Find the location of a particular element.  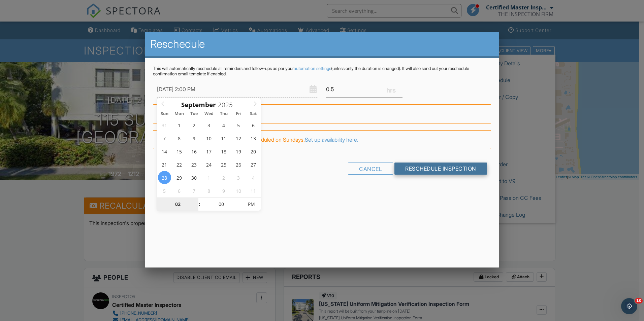

p: This will automatically reschedule all reminders and follow-ups as per your (unless only the dura... is located at coordinates (322, 71).